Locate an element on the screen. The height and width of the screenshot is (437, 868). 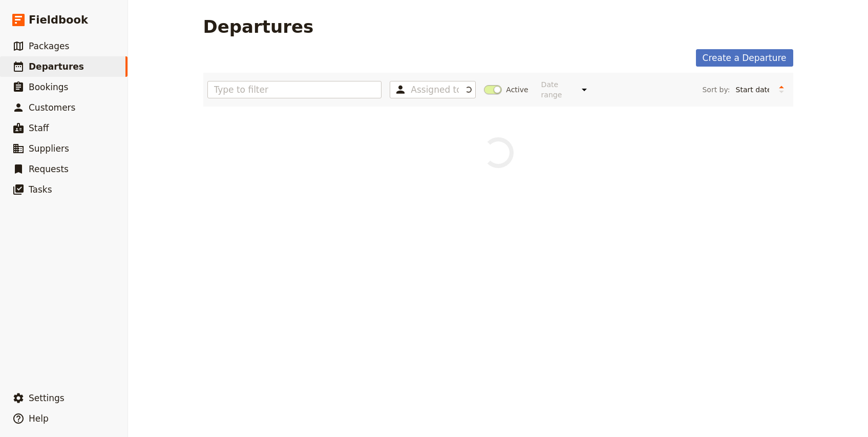
span: Settings is located at coordinates (47, 398).